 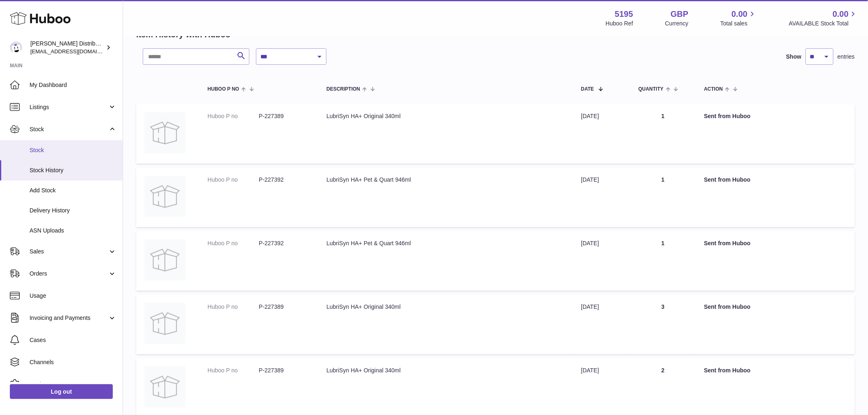 I want to click on span: Huboo P no, so click(x=223, y=89).